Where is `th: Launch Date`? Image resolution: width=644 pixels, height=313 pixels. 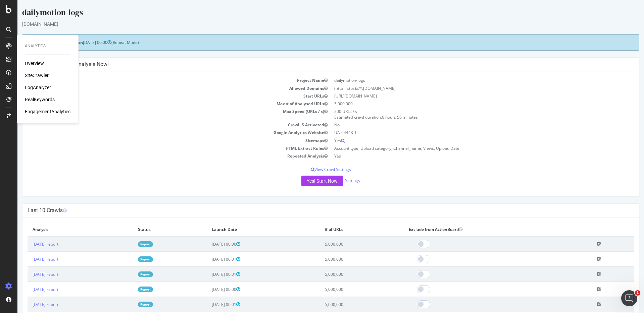 th: Launch Date is located at coordinates (246, 230).